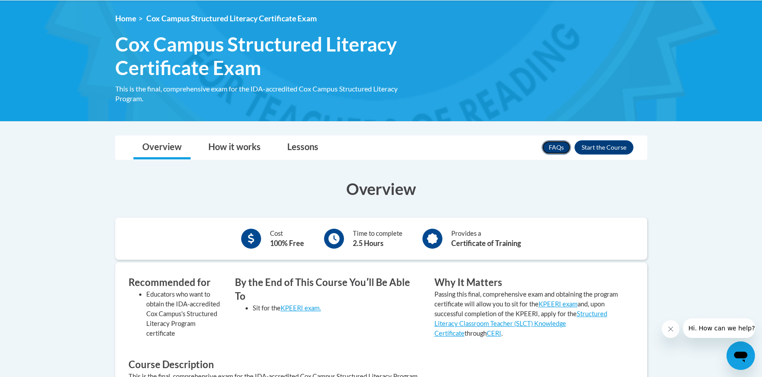 The image size is (762, 377). What do you see at coordinates (528, 314) in the screenshot?
I see `p: Passing this final, comprehensive exam and obtaining the program certificate will allow you to si...` at bounding box center [528, 314].